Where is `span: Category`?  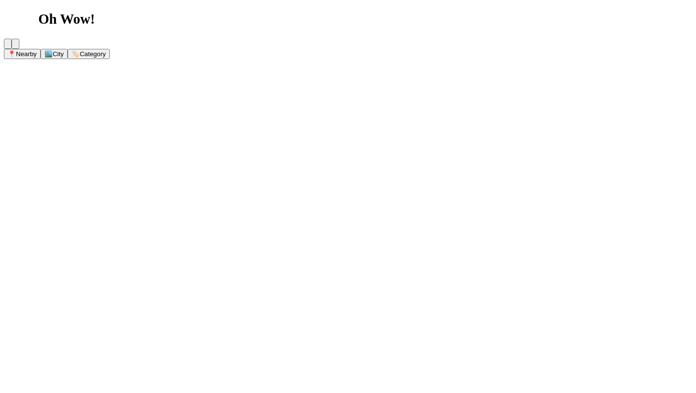
span: Category is located at coordinates (93, 54).